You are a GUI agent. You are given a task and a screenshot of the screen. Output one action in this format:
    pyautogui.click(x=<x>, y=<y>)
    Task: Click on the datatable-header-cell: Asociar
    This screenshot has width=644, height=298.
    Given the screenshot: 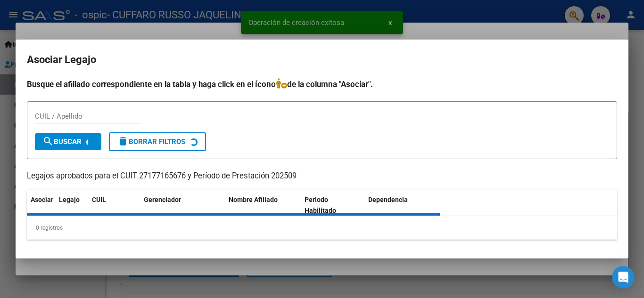 What is the action you would take?
    pyautogui.click(x=41, y=205)
    